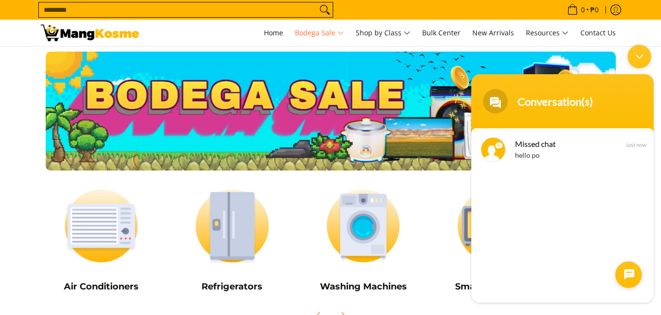  What do you see at coordinates (173, 17) in the screenshot?
I see `div: Minimize live chat window` at bounding box center [173, 17].